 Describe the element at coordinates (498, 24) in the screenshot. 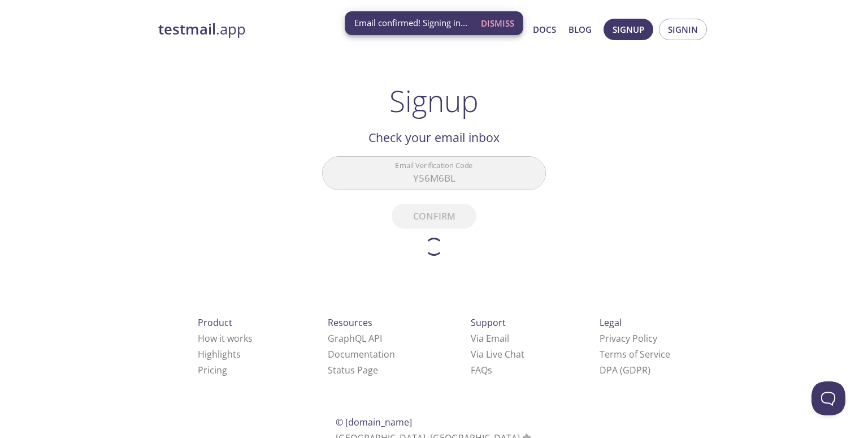

I see `span: Dismiss` at that location.